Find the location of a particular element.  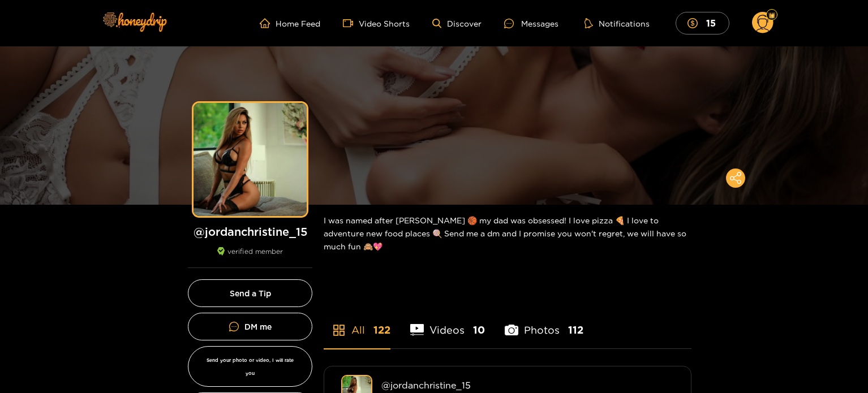

span: video-camera is located at coordinates (351, 23).